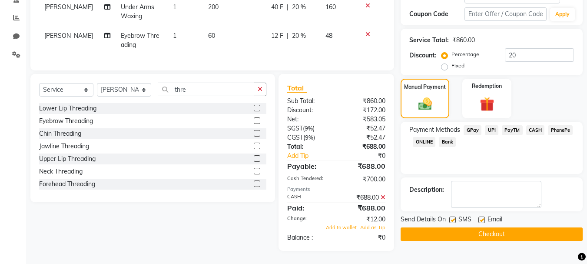 The image size is (587, 264). What do you see at coordinates (447, 142) in the screenshot?
I see `span: Bank` at bounding box center [447, 142].